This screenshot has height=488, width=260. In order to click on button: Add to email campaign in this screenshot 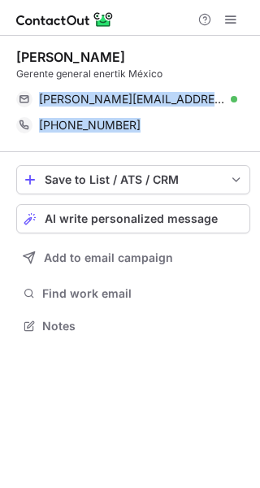, I will do `click(133, 258)`.